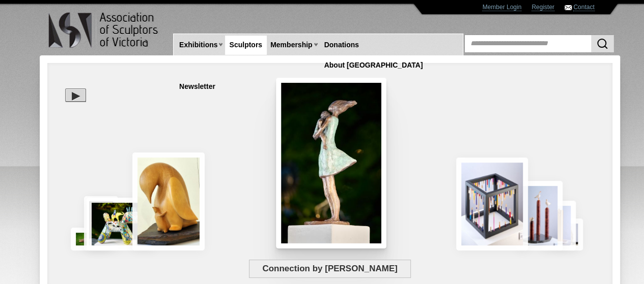  Describe the element at coordinates (197, 87) in the screenshot. I see `a: Newsletter` at that location.